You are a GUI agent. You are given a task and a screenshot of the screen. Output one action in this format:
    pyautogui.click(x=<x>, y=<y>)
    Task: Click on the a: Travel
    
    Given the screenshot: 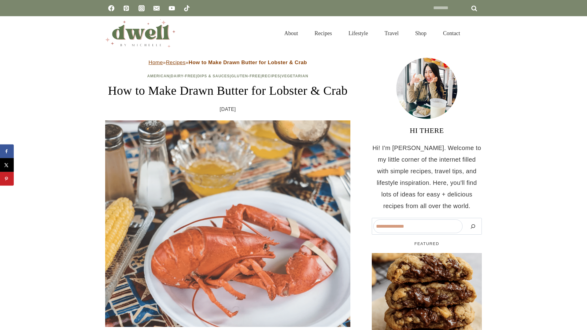 What is the action you would take?
    pyautogui.click(x=391, y=33)
    